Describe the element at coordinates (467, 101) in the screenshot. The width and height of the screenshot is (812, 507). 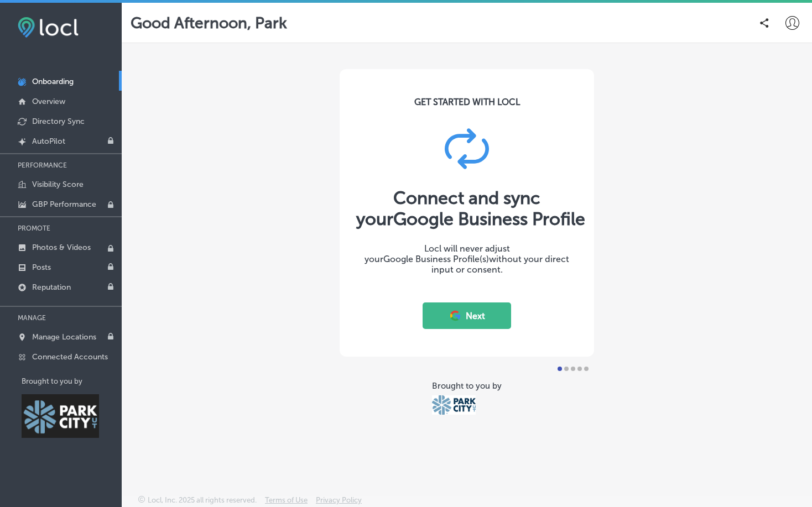
I see `div: GET STARTED WITH LOCL` at that location.